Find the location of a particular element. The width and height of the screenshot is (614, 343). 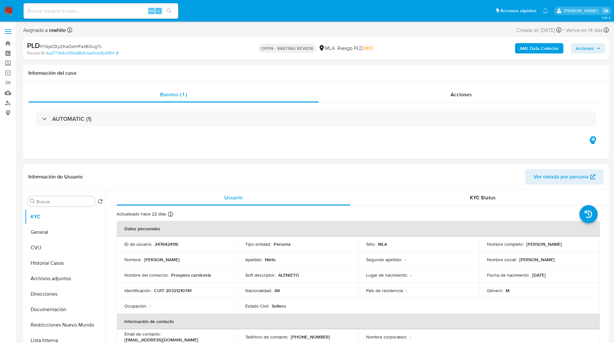

p: Género : is located at coordinates (495, 291).